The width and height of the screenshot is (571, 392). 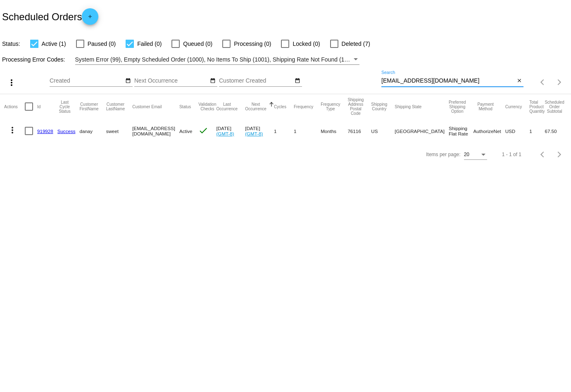 What do you see at coordinates (90, 19) in the screenshot?
I see `mat-icon: add` at bounding box center [90, 19].